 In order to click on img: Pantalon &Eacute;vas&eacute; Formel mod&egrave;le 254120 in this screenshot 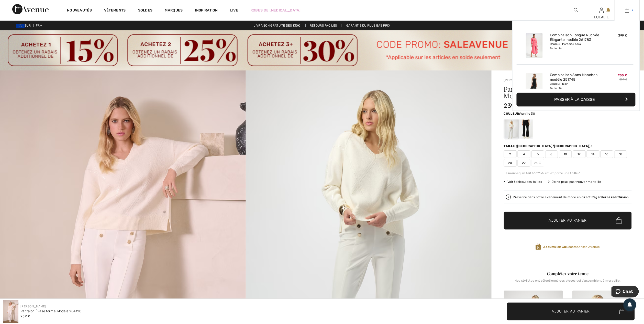, I will do `click(11, 312)`.